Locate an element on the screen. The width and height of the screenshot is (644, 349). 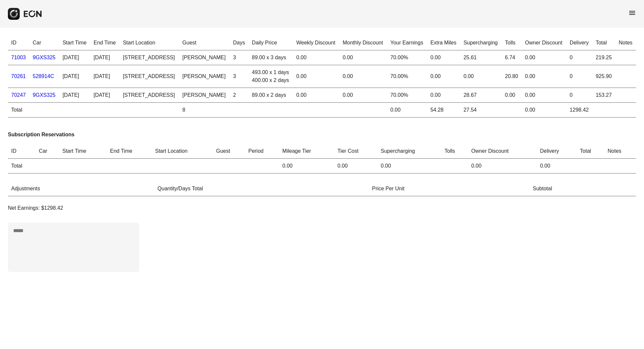
th: Mileage Tier is located at coordinates (307, 151).